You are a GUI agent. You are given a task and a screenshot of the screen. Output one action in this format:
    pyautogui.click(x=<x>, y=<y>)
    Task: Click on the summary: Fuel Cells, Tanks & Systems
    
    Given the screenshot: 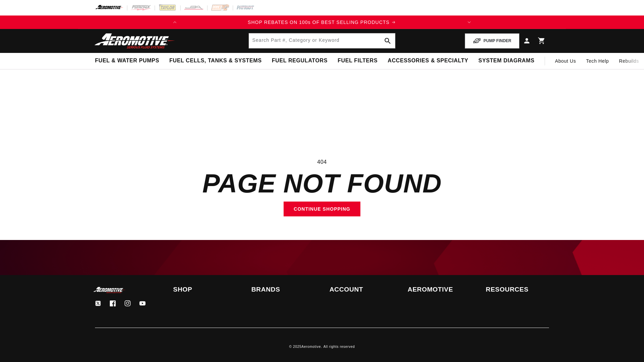 What is the action you would take?
    pyautogui.click(x=215, y=61)
    